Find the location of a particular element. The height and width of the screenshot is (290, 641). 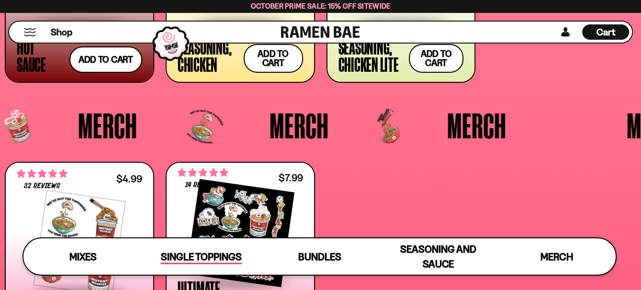

span: 32 reviews is located at coordinates (42, 186).